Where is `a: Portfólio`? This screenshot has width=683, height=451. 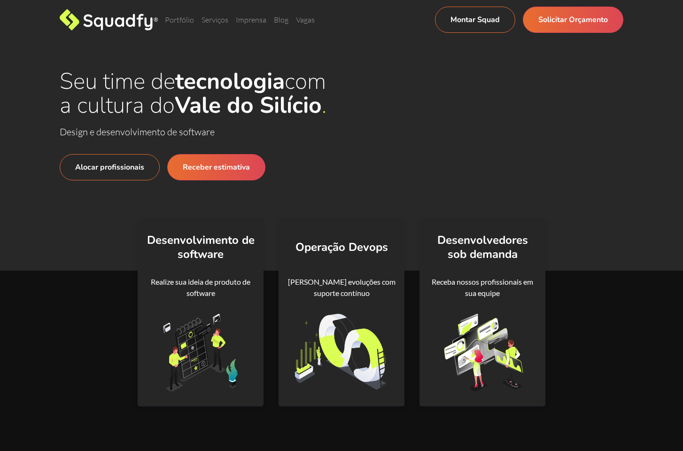
a: Portfólio is located at coordinates (180, 20).